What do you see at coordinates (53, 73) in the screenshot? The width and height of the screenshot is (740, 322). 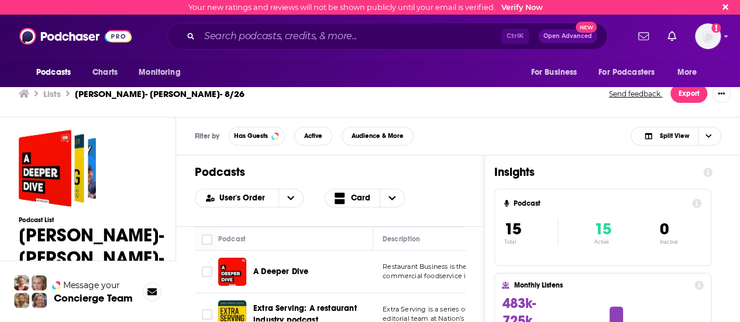 I see `span: Podcasts` at bounding box center [53, 73].